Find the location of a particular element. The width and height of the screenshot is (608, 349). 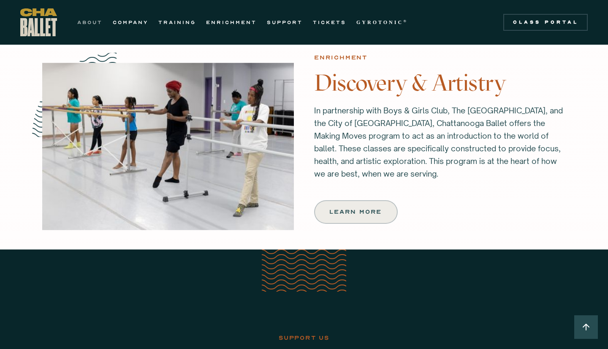

div: Learn more is located at coordinates (356, 212).